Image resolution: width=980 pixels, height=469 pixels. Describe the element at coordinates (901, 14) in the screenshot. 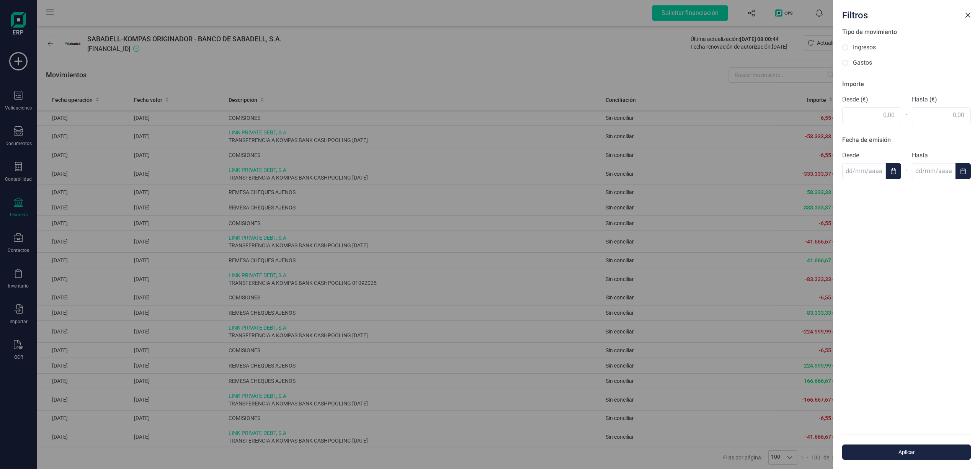

I see `div: Filtros` at that location.